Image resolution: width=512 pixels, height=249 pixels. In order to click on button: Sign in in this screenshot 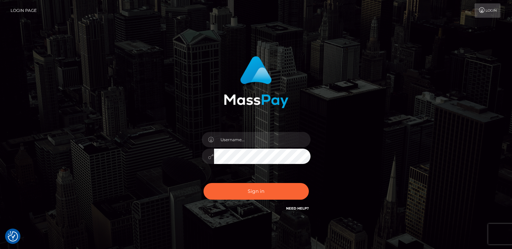, I will do `click(256, 191)`.